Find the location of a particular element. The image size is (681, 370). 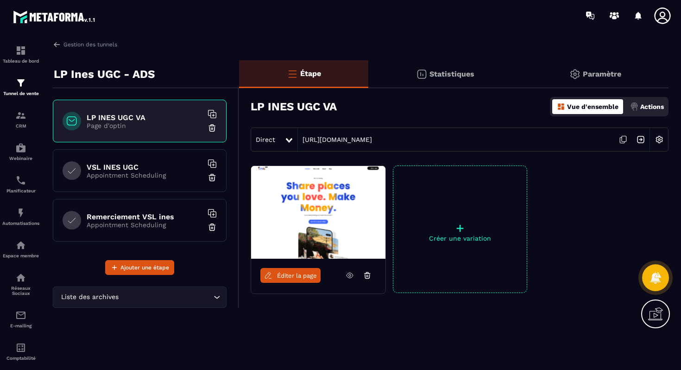

p: Paramètre is located at coordinates (602, 74).